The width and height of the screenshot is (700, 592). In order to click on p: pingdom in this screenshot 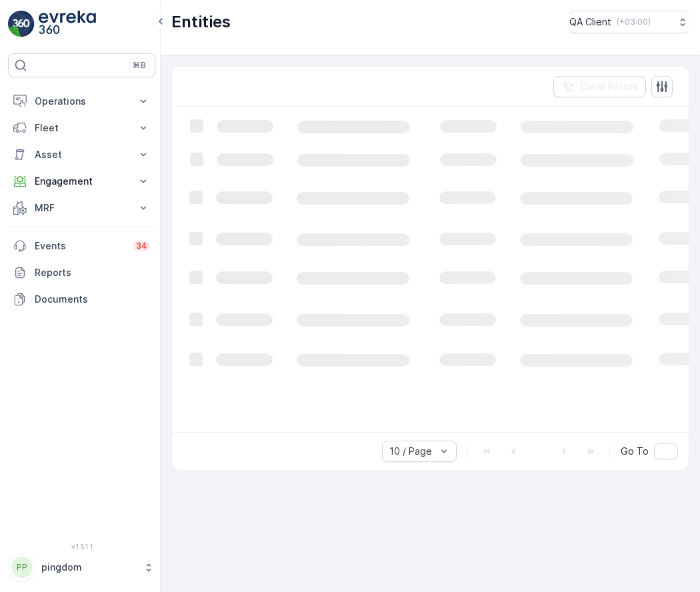, I will do `click(89, 567)`.